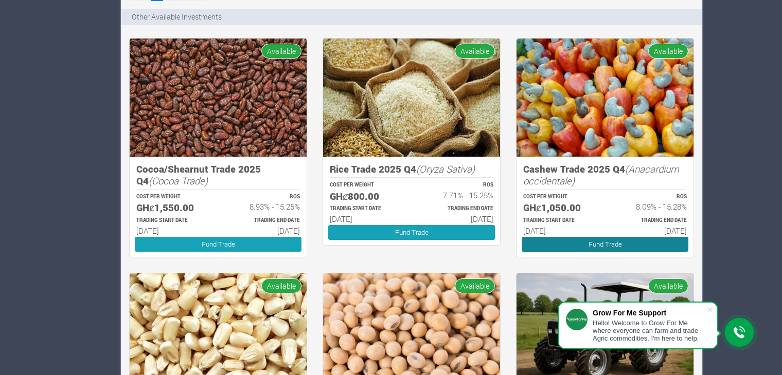  Describe the element at coordinates (650, 313) in the screenshot. I see `div: Grow For Me Support` at that location.